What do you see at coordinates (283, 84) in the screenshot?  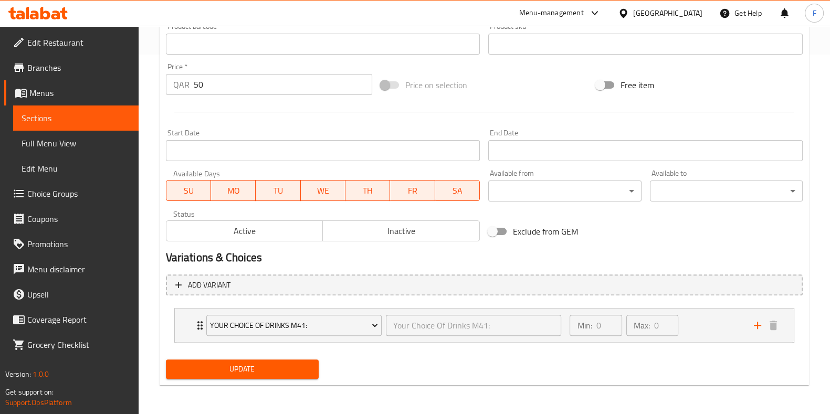 I see `input: Please enter price` at bounding box center [283, 84].